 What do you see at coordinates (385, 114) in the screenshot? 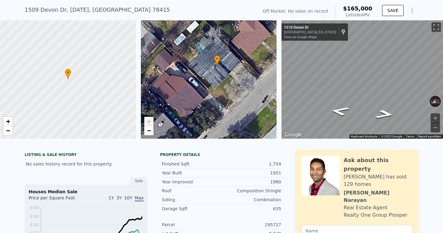
I see `path: Go Northeast, Devon Dr` at bounding box center [385, 114].